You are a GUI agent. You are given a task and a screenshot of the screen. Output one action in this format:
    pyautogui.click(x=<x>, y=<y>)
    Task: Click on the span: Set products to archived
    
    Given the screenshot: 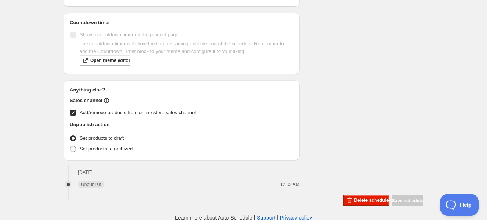 What is the action you would take?
    pyautogui.click(x=106, y=149)
    